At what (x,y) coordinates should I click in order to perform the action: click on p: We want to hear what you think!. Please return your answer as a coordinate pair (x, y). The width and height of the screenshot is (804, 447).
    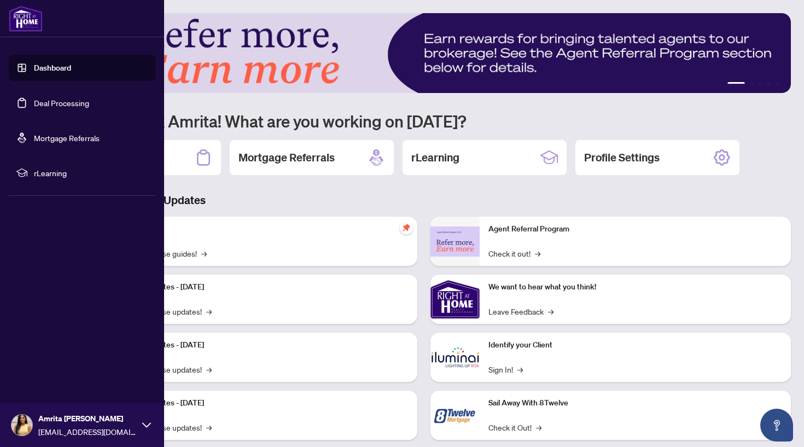
    Looking at the image, I should click on (635, 287).